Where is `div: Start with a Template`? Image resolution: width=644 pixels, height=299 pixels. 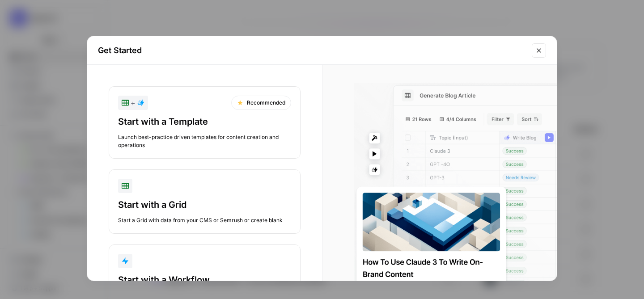 div: Start with a Template is located at coordinates (204, 122).